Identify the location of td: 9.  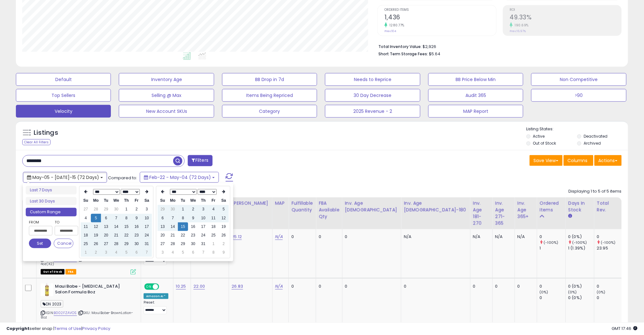
(223, 252).